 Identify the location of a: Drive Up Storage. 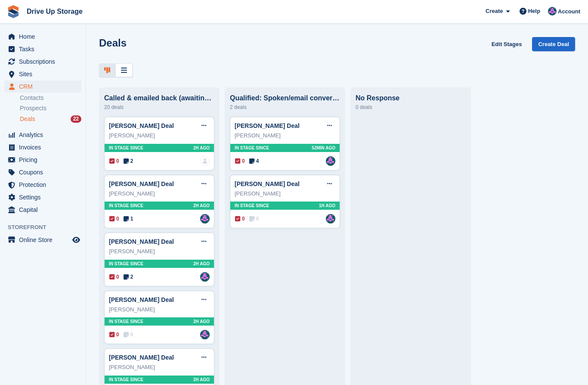
(54, 11).